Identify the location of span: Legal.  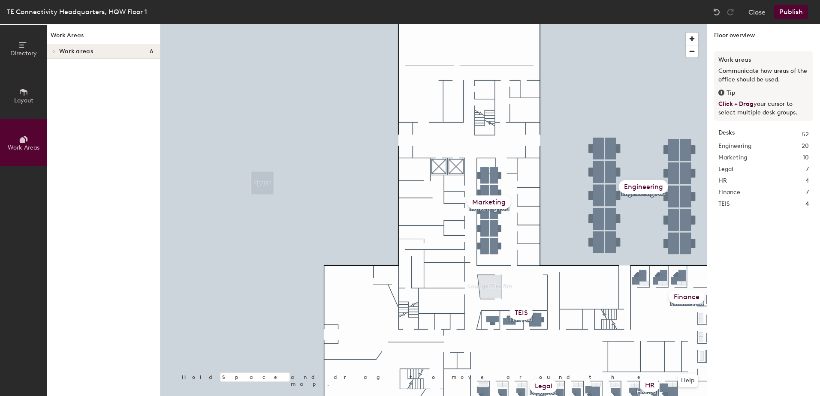
(726, 169).